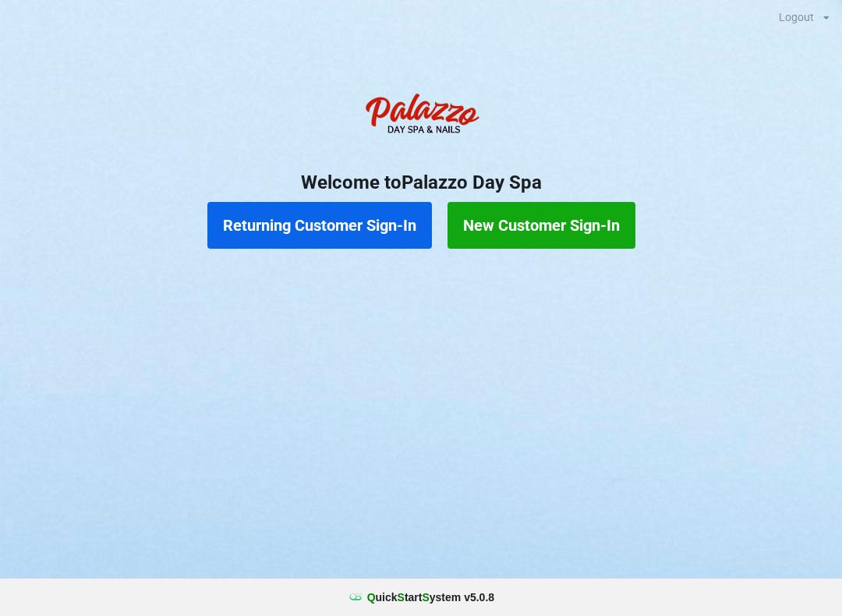 This screenshot has height=616, width=842. Describe the element at coordinates (541, 225) in the screenshot. I see `button: New Customer Sign-In` at that location.